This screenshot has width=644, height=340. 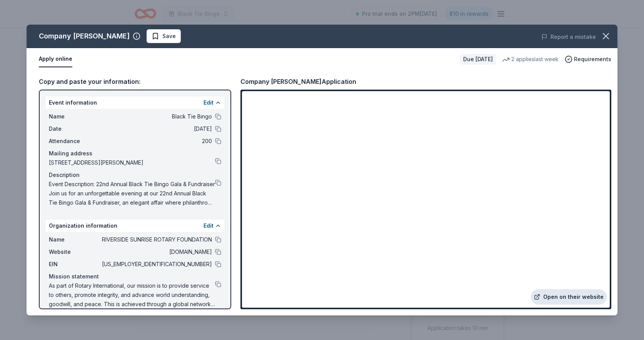 What do you see at coordinates (164, 36) in the screenshot?
I see `button: Save` at bounding box center [164, 36].